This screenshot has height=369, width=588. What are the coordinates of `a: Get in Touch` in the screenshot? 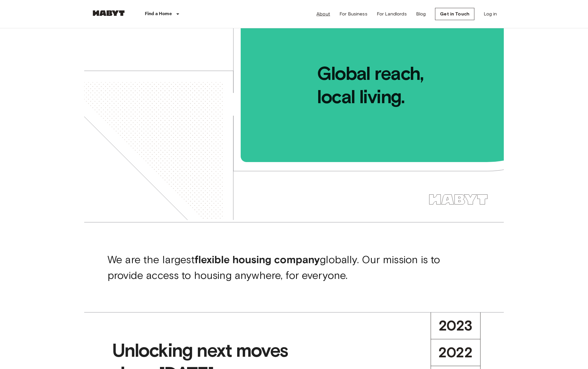 It's located at (454, 14).